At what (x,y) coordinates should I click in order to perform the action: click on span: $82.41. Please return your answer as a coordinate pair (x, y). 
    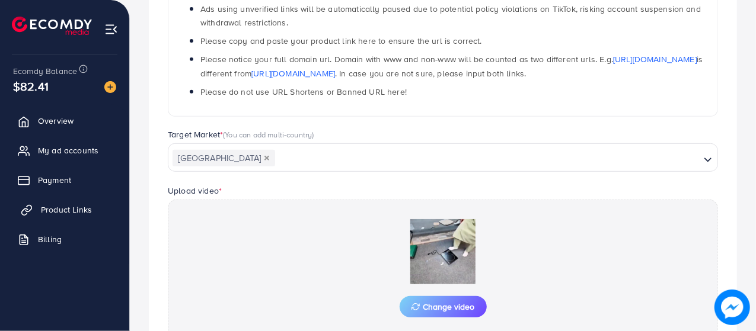
    Looking at the image, I should click on (31, 86).